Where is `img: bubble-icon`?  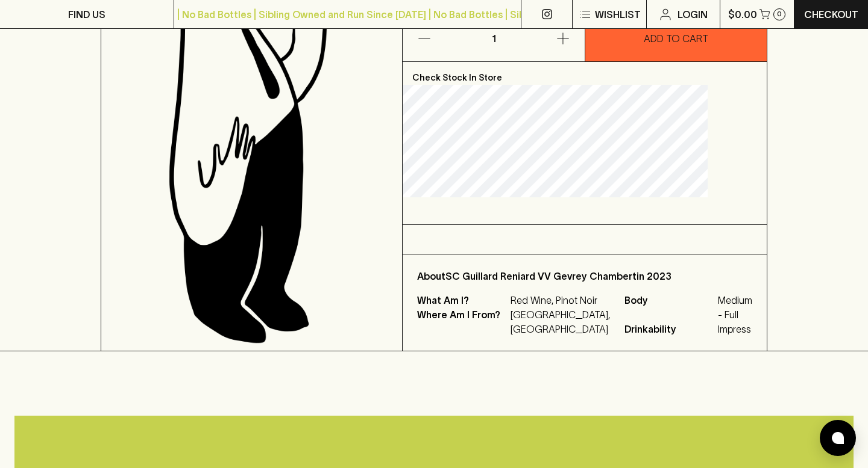 img: bubble-icon is located at coordinates (837, 438).